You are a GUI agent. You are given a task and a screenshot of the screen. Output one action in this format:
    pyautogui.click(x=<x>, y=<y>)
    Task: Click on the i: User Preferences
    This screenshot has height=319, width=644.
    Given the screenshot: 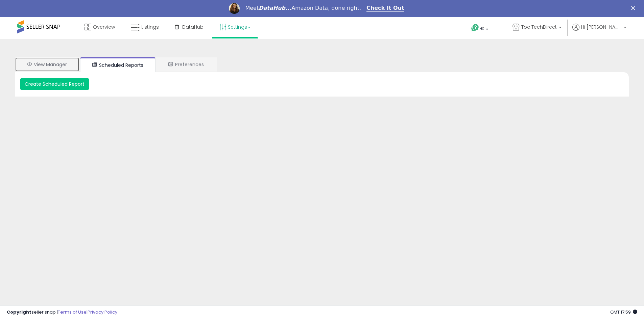 What is the action you would take?
    pyautogui.click(x=171, y=64)
    